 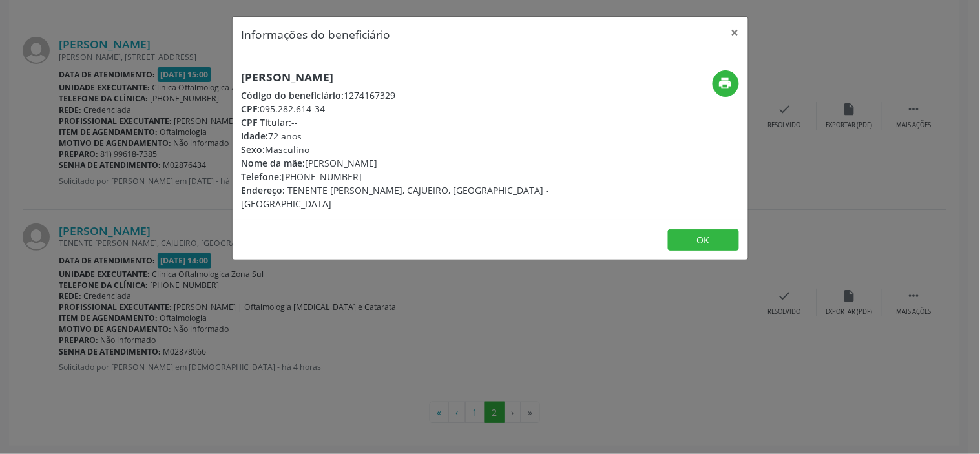 What do you see at coordinates (292, 95) in the screenshot?
I see `span: Código do beneficiário:` at bounding box center [292, 95].